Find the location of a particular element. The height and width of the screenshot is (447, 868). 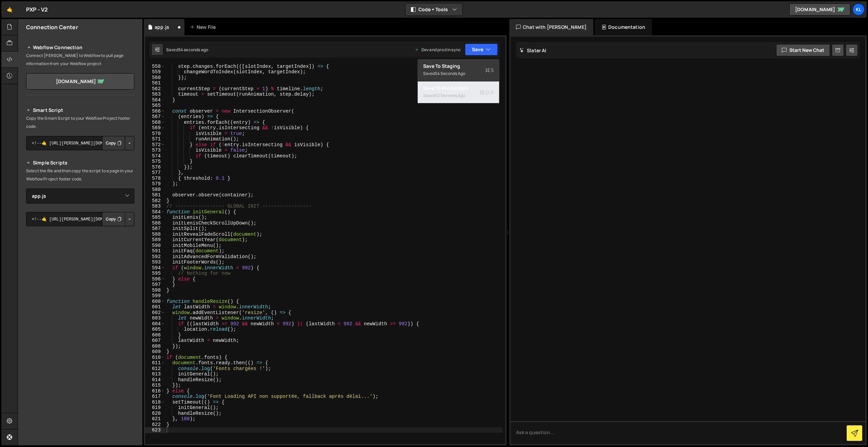

div: 617 is located at coordinates (155, 397).